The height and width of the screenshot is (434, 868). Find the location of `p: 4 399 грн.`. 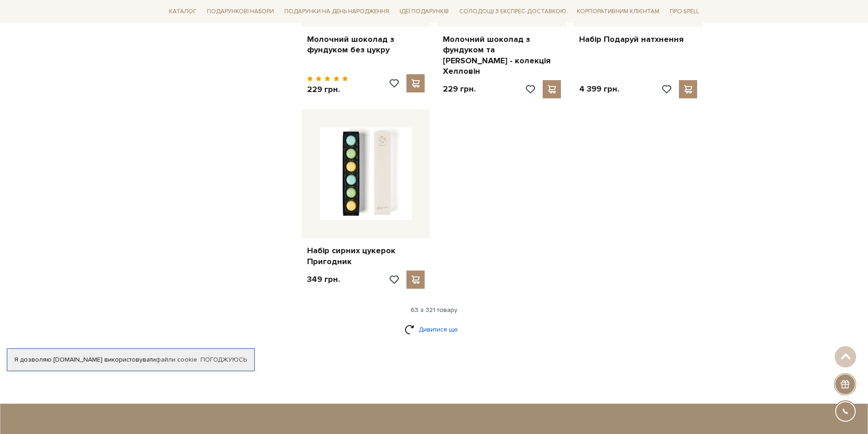

p: 4 399 грн. is located at coordinates (599, 89).